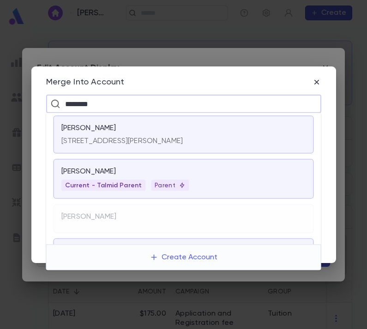 The width and height of the screenshot is (367, 329). Describe the element at coordinates (85, 83) in the screenshot. I see `div: Merge Into Account` at that location.